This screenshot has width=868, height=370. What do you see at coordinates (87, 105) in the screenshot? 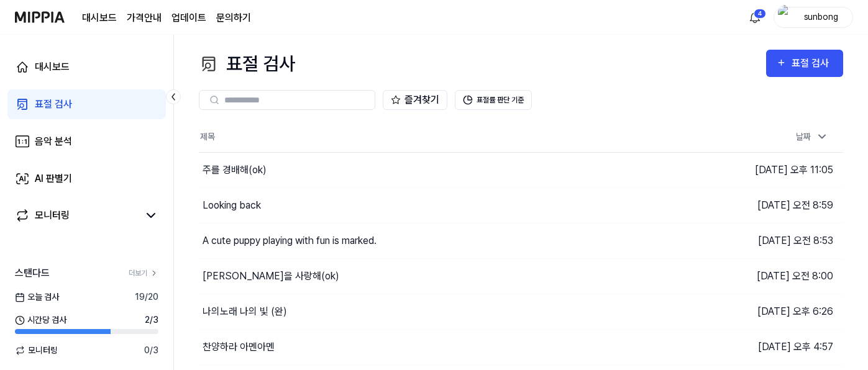
I see `a: 표절 검사` at bounding box center [87, 105].